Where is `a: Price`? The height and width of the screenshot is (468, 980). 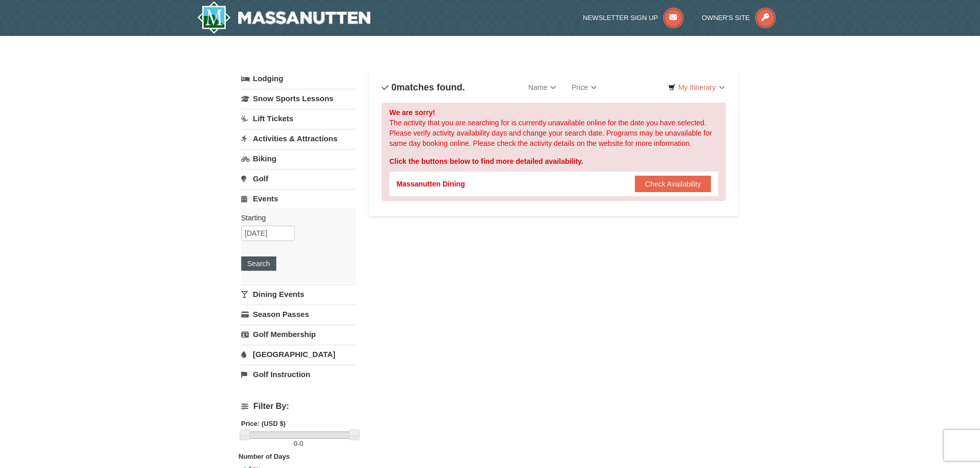 a: Price is located at coordinates (583, 87).